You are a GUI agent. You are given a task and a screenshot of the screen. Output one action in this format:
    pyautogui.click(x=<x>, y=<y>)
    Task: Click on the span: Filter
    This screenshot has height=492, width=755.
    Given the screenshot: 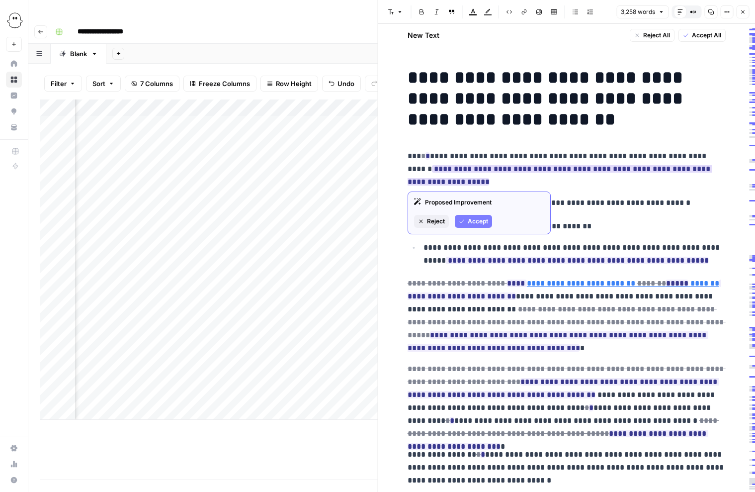 What is the action you would take?
    pyautogui.click(x=59, y=84)
    